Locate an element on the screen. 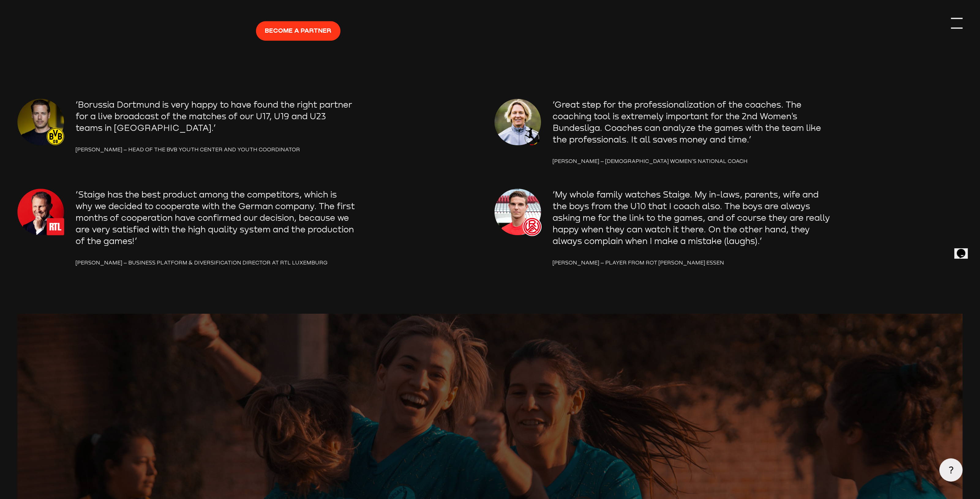 Image resolution: width=980 pixels, height=499 pixels. p: ‘My whole family watches Staige. My in-laws, parents, wife and the boys from the U10 that I coach... is located at coordinates (698, 218).